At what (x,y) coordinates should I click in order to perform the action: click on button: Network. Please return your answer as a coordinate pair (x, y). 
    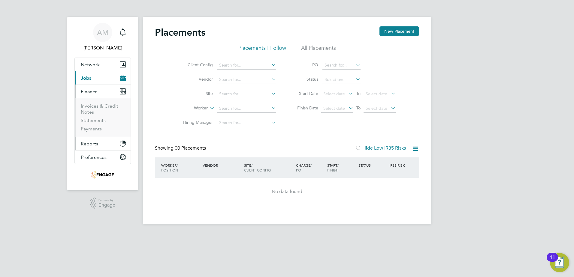
    Looking at the image, I should click on (103, 65).